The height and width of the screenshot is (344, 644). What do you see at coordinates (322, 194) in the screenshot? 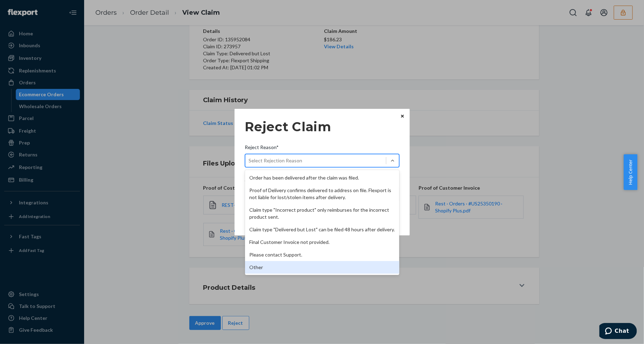
I see `div: Proof of Delivery confirms delivered to address on file. Flexport is not liable for lost/stolen i...` at bounding box center [322, 194].